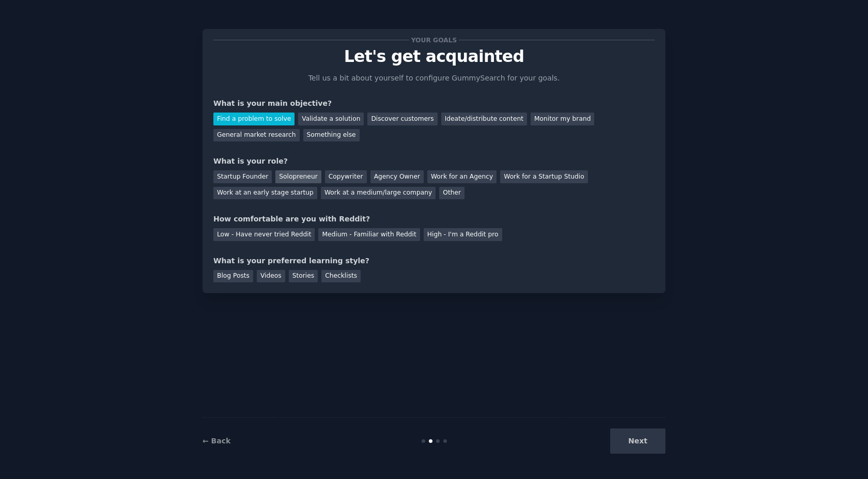 This screenshot has width=868, height=479. Describe the element at coordinates (264, 234) in the screenshot. I see `div: Low - Have never tried Reddit` at that location.